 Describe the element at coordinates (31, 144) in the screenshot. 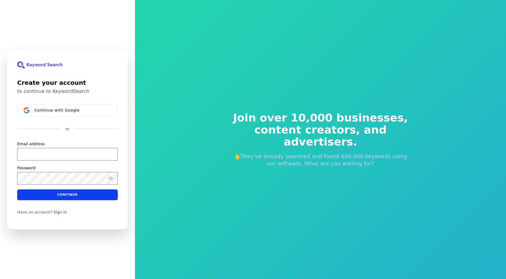

I see `label: Email address` at that location.